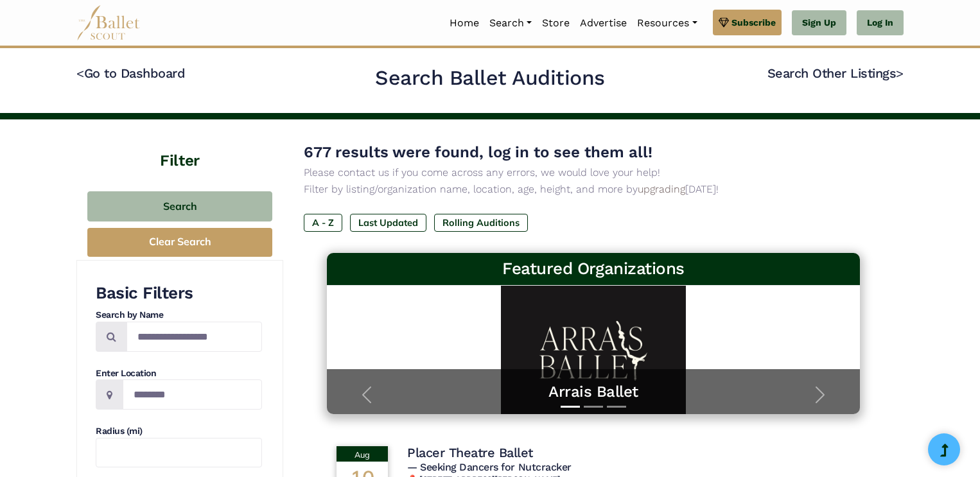 The image size is (980, 477). I want to click on a: Store, so click(556, 23).